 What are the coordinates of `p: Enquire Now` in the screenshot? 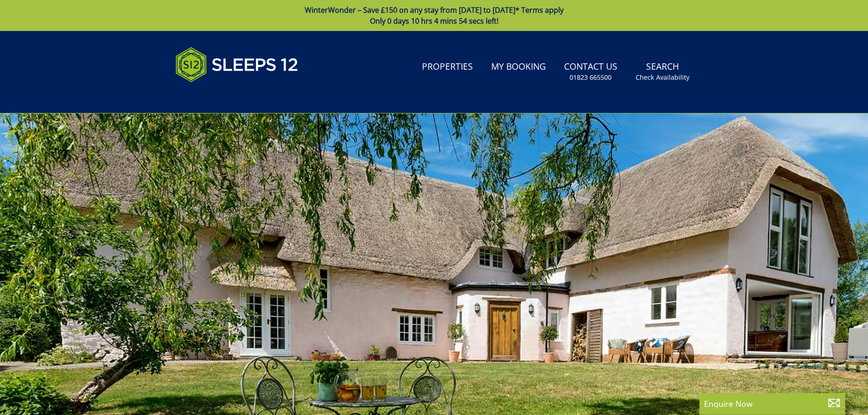 It's located at (772, 404).